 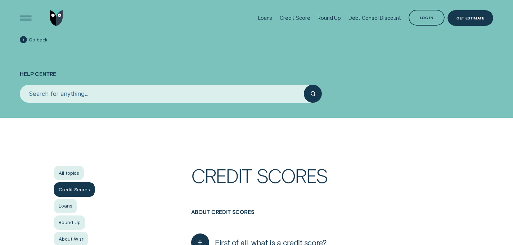 What do you see at coordinates (56, 18) in the screenshot?
I see `img: Wisr` at bounding box center [56, 18].